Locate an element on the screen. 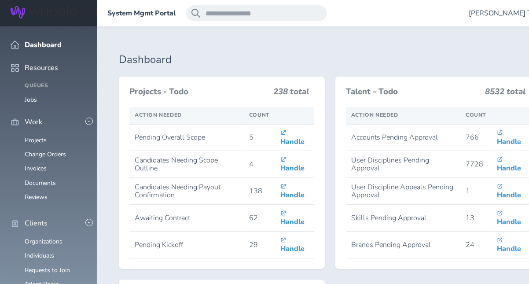 This screenshot has width=529, height=284. td: 766 is located at coordinates (476, 137).